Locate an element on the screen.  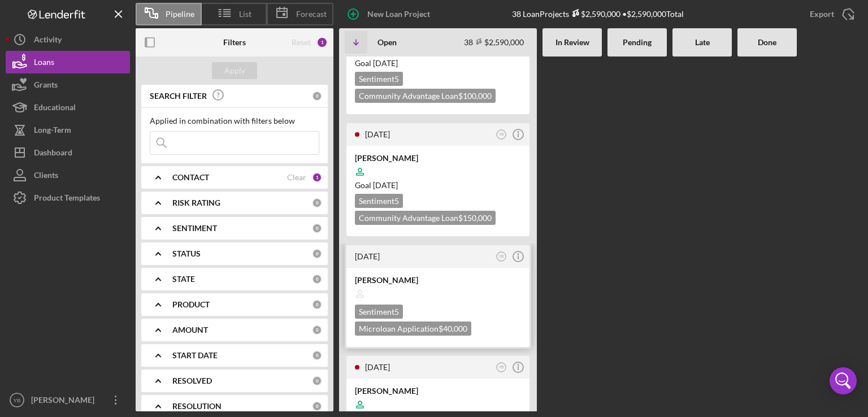
b: SENTIMENT is located at coordinates (194, 229).